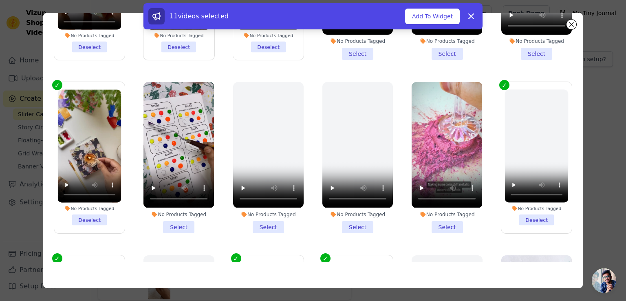 The image size is (626, 301). What do you see at coordinates (604, 280) in the screenshot?
I see `a: Open chat` at bounding box center [604, 280].